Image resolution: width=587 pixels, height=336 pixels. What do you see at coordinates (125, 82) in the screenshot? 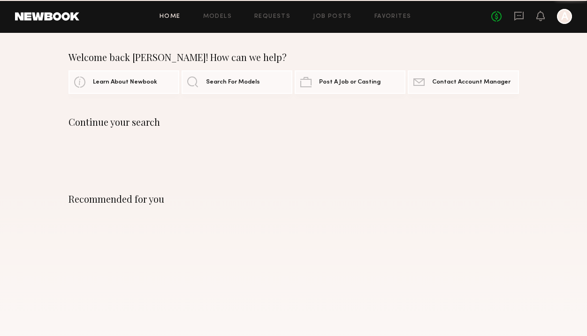
I see `span: Learn About Newbook` at bounding box center [125, 82].